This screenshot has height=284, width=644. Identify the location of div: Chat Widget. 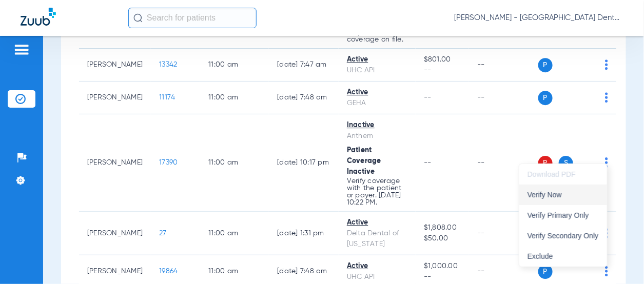
(619, 259).